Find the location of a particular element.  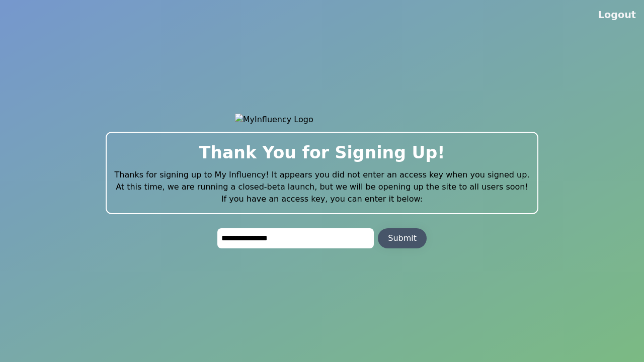

p: Thanks for signing up to My Influency! It appears you did not enter an access key when you signed... is located at coordinates (322, 175).